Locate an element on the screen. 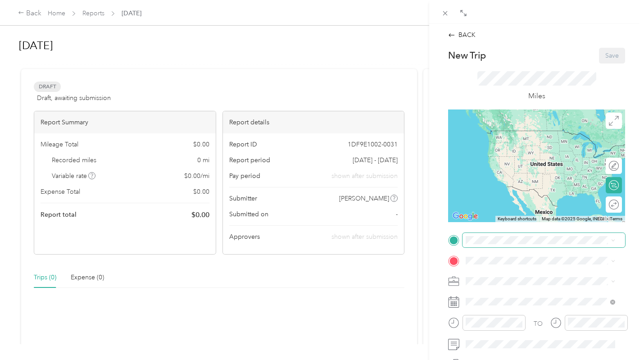  a: Terms (opens in new tab) is located at coordinates (616, 219).